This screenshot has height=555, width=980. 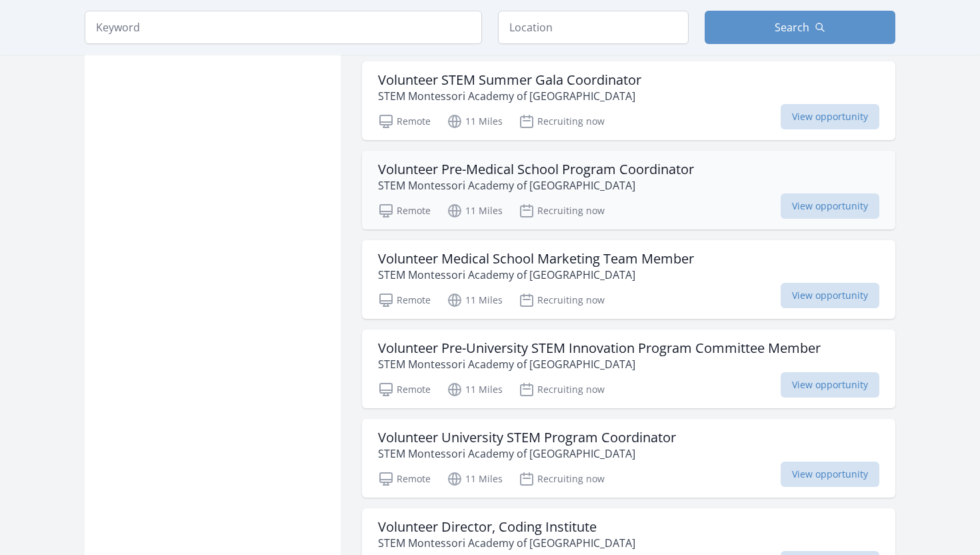 I want to click on span: Search, so click(x=792, y=27).